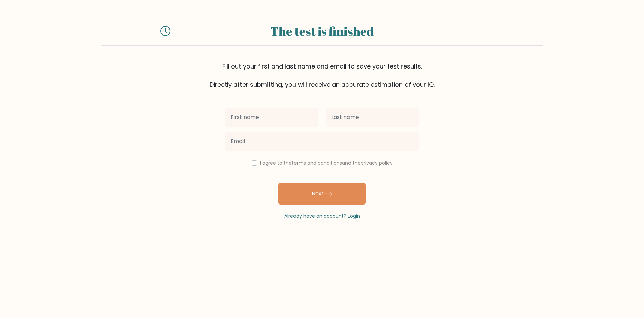 The height and width of the screenshot is (318, 644). I want to click on label: I agree to the and the, so click(326, 163).